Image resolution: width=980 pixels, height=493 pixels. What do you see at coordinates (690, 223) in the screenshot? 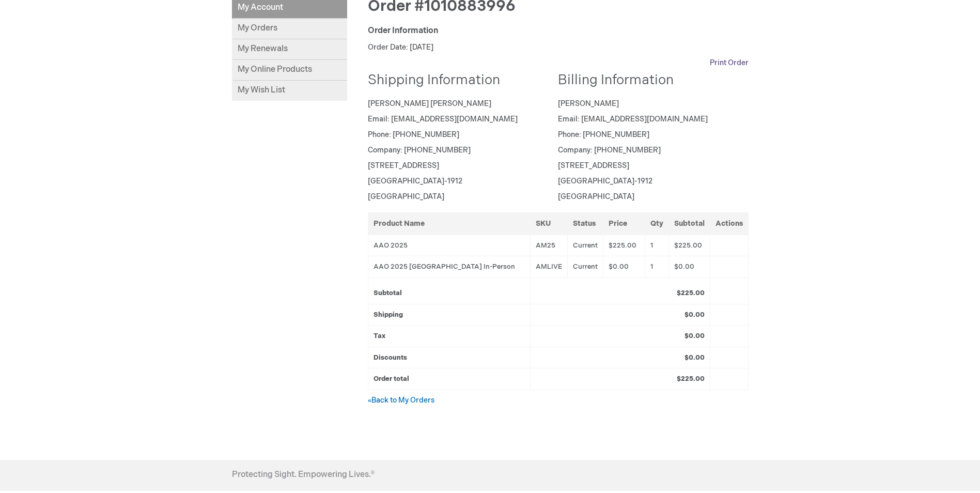
I see `th: Subtotal` at bounding box center [690, 223].